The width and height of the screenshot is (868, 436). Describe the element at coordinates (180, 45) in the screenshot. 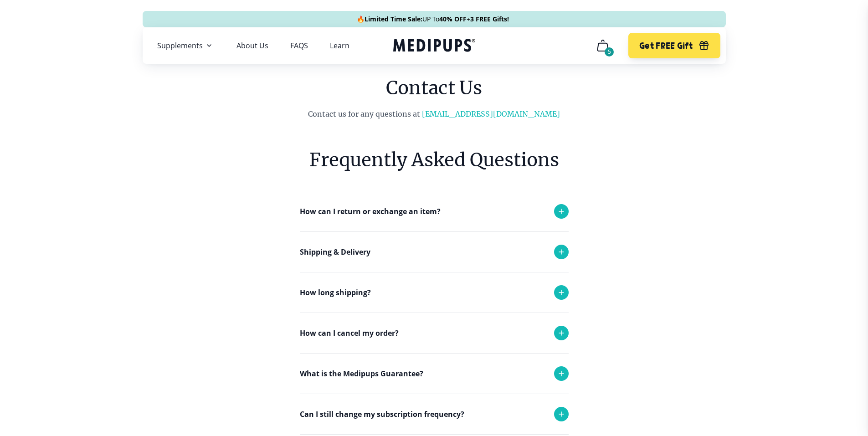

I see `span: Supplements` at that location.